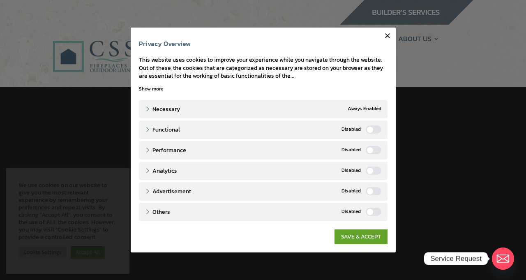  What do you see at coordinates (365, 109) in the screenshot?
I see `span: Always Enabled` at bounding box center [365, 109].